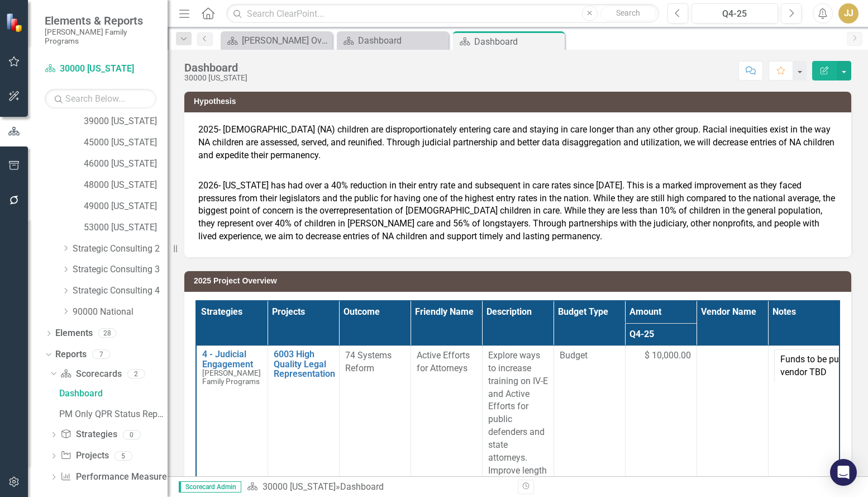 This screenshot has width=868, height=497. What do you see at coordinates (520, 280) in the screenshot?
I see `h3: 2025 Project Overview` at bounding box center [520, 280].